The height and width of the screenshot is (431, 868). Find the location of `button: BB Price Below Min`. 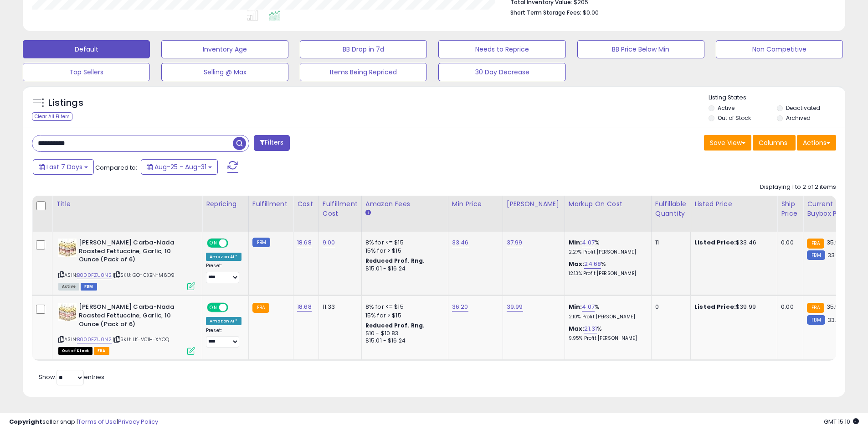

button: BB Price Below Min is located at coordinates (641, 49).